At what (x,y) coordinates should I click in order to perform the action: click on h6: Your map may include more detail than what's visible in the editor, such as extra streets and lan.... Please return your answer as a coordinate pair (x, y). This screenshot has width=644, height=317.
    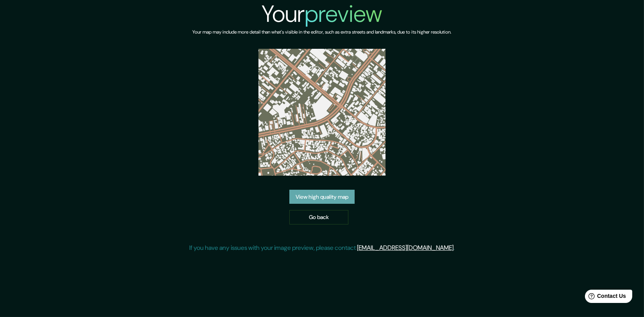
    Looking at the image, I should click on (322, 32).